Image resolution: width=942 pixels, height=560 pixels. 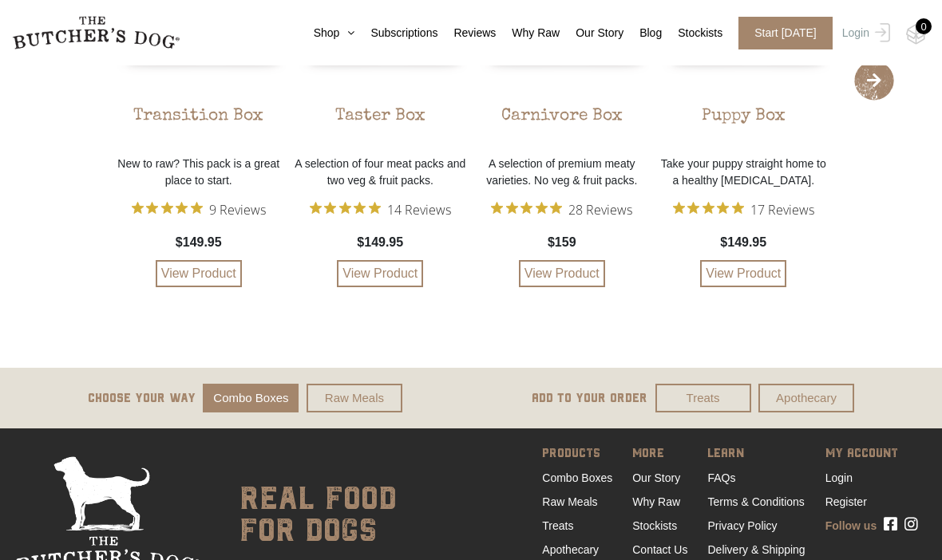 What do you see at coordinates (197, 120) in the screenshot?
I see `div: Transition Box` at bounding box center [197, 120].